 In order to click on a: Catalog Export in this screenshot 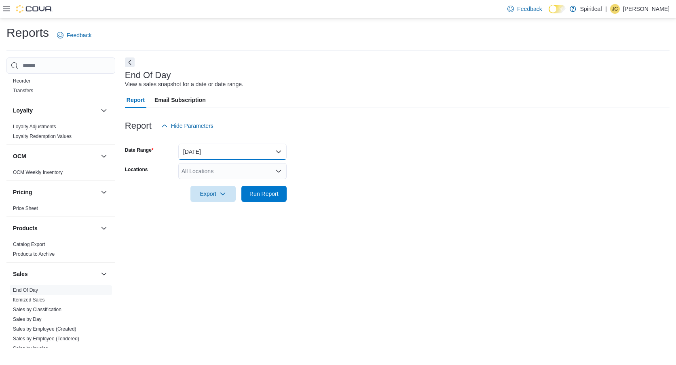, I will do `click(29, 244)`.